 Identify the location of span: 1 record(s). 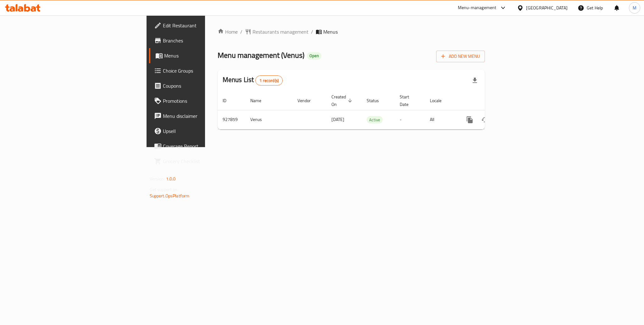
(269, 80).